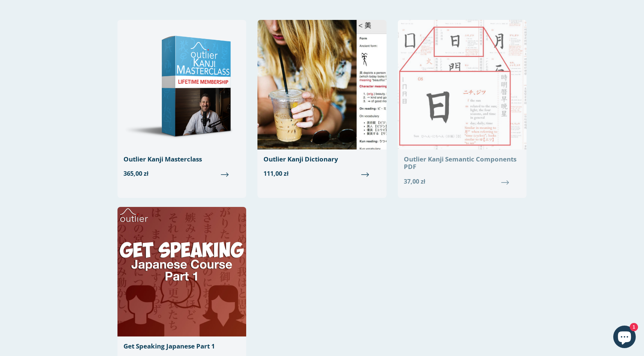 Image resolution: width=644 pixels, height=356 pixels. I want to click on span: 365,00 zł, so click(182, 173).